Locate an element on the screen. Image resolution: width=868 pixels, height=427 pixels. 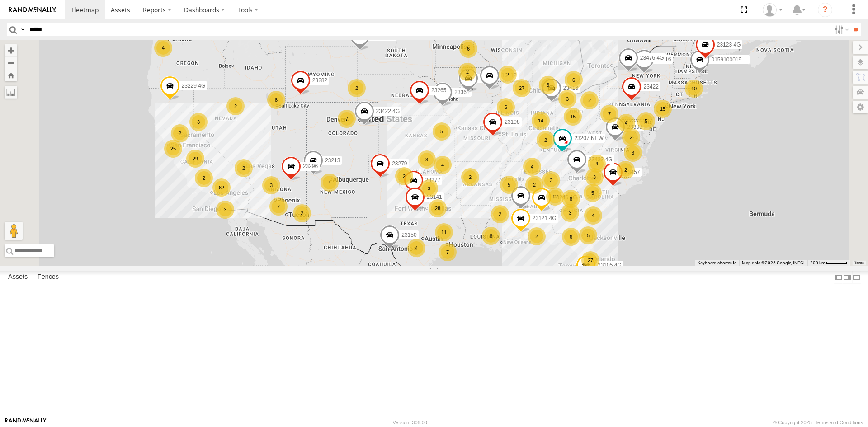
div: © Copyright 2025 - is located at coordinates (817, 422).